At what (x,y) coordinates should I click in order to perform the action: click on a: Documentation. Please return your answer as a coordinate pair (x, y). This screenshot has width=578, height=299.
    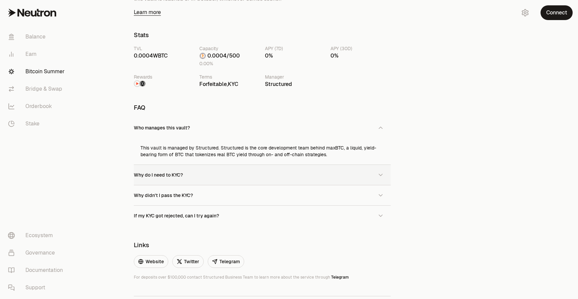
    Looking at the image, I should click on (37, 270).